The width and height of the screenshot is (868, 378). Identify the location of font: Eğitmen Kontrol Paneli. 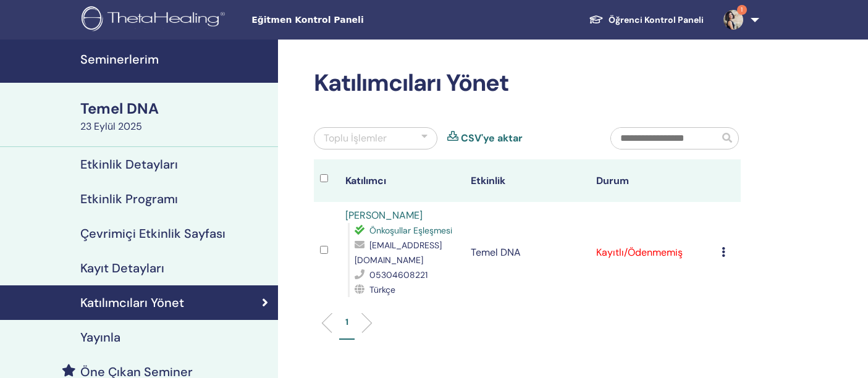
(308, 20).